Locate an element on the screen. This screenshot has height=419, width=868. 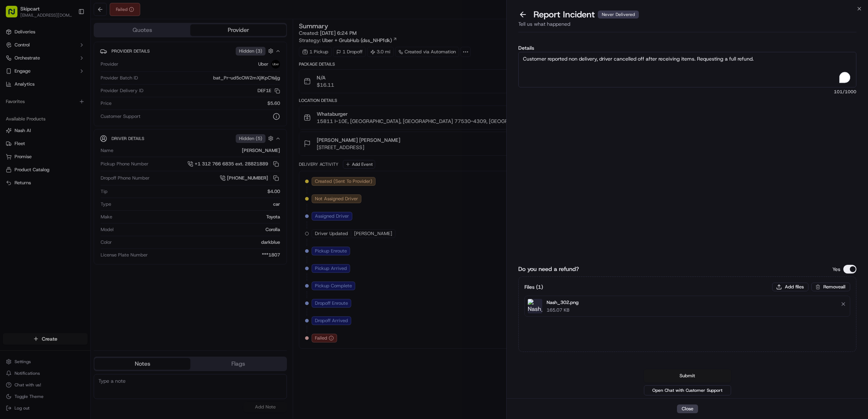
p: Welcome 👋 is located at coordinates (70, 35).